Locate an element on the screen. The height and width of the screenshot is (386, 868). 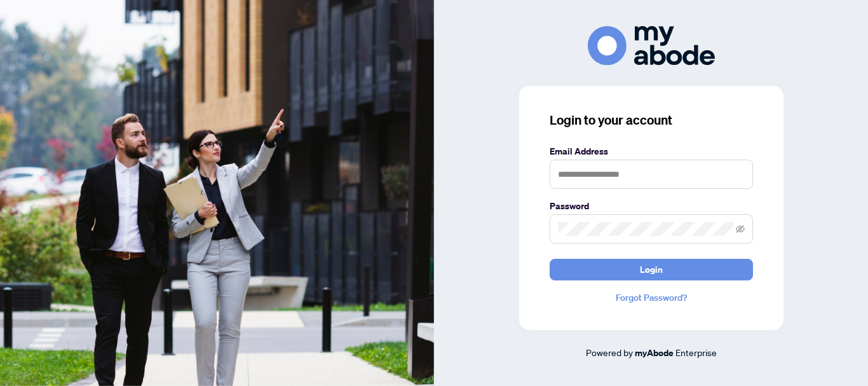
a: myAbode is located at coordinates (654, 353).